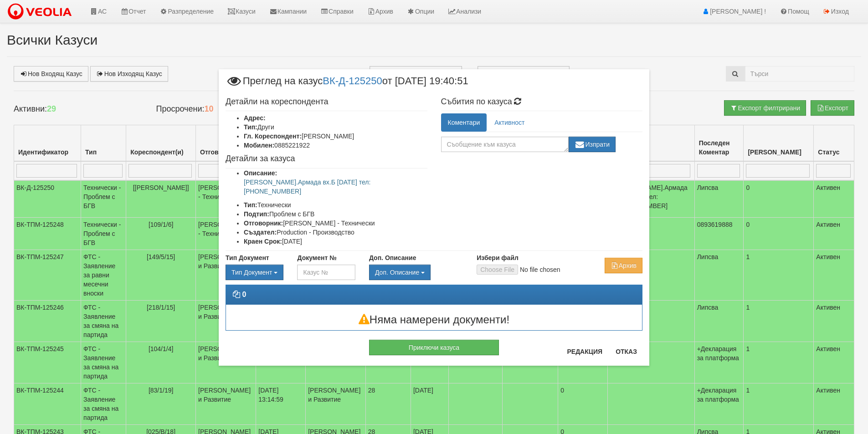 The width and height of the screenshot is (868, 434). I want to click on h3: Няма намерени документи!, so click(434, 320).